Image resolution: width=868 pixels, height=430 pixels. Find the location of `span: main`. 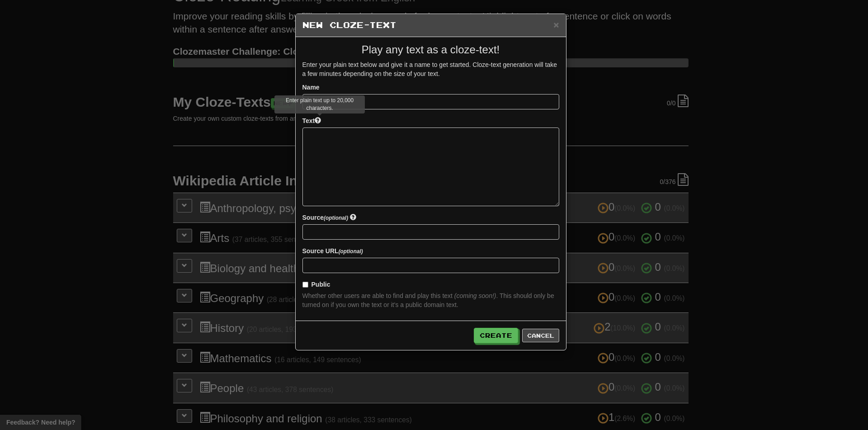

span: main is located at coordinates (434, 305).